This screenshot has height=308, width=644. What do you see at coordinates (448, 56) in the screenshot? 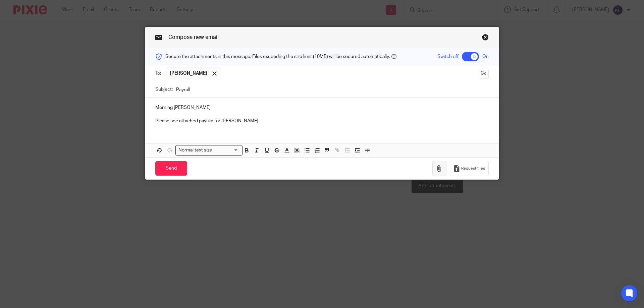
I see `span: Switch off` at bounding box center [448, 56].